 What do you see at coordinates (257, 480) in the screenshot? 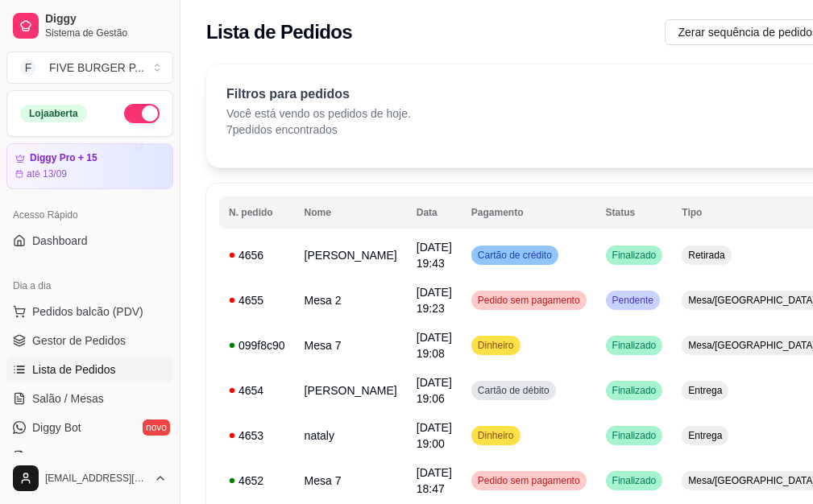
I see `div: 4652` at bounding box center [257, 480].